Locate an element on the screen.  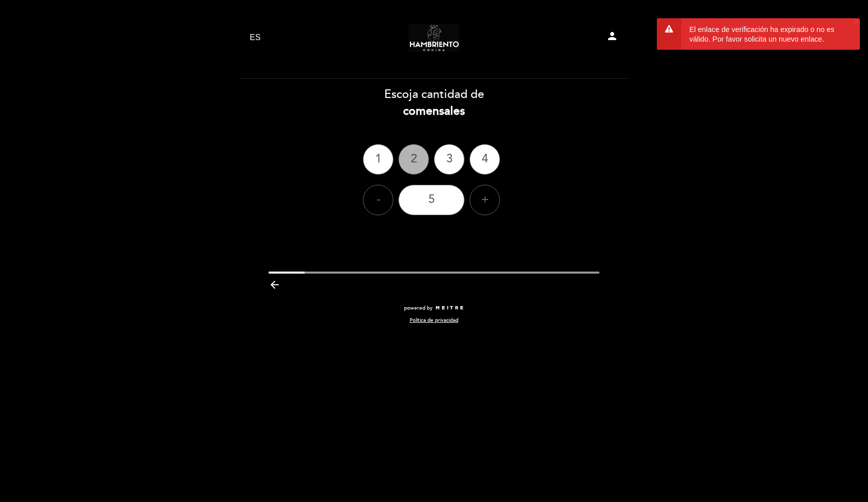
b: comensales is located at coordinates (434, 111).